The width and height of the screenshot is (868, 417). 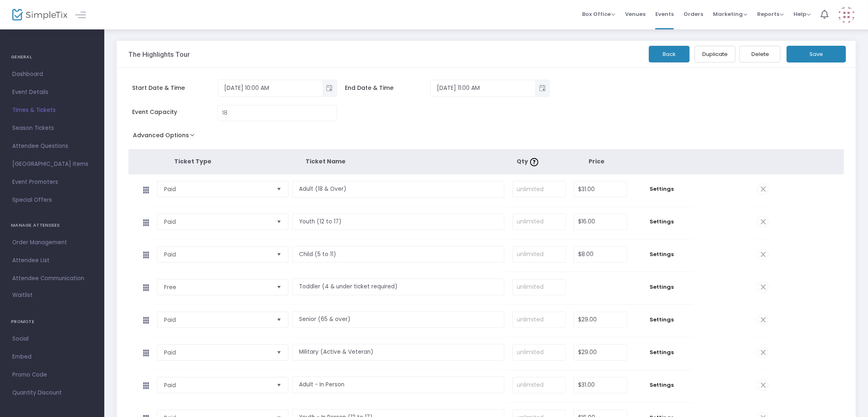 What do you see at coordinates (193, 162) in the screenshot?
I see `span: Ticket Type` at bounding box center [193, 162].